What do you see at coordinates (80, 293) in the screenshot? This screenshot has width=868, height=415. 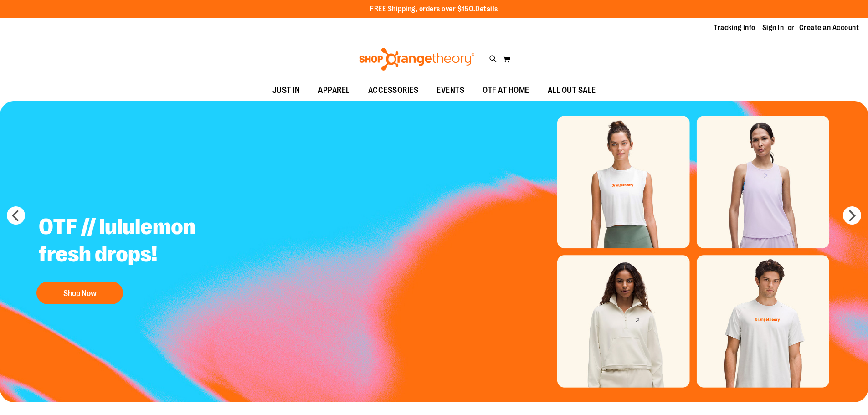 I see `button: Shop Now` at bounding box center [80, 293].